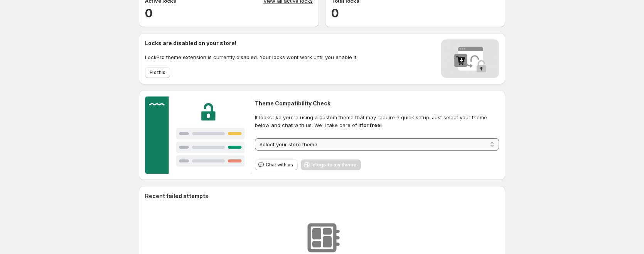 This screenshot has width=644, height=254. I want to click on img: Locks disabled, so click(470, 59).